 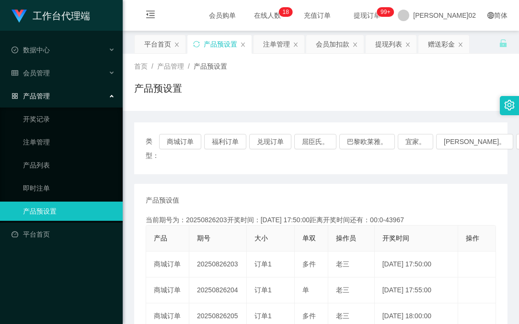 What do you see at coordinates (150, 16) in the screenshot?
I see `i: 图标： menu-fold` at bounding box center [150, 16].